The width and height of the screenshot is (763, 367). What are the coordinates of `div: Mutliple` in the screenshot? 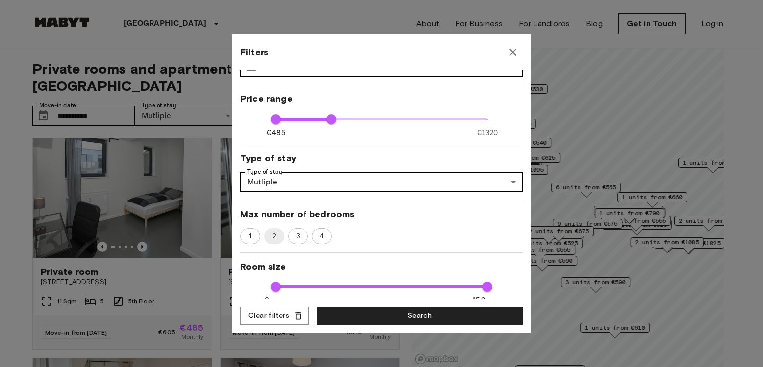 It's located at (382, 182).